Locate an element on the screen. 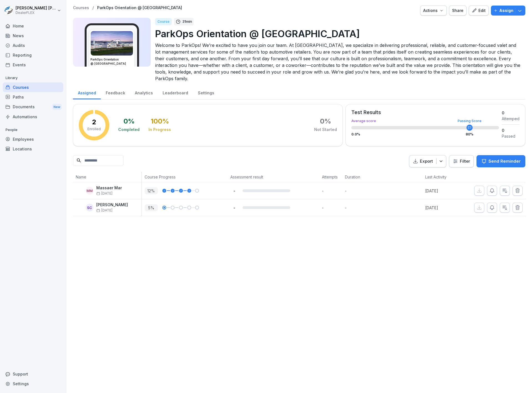  p: 2 is located at coordinates (94, 122).